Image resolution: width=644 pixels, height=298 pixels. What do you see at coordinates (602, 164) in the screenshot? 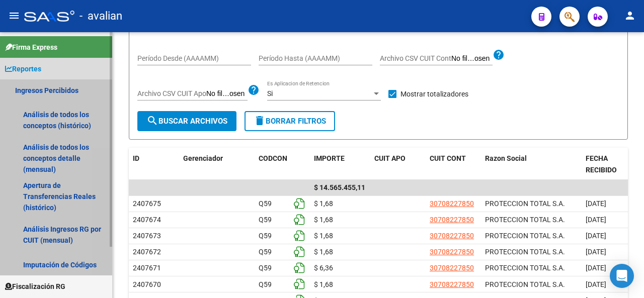
I see `span: FECHA RECIBIDO` at bounding box center [602, 164].